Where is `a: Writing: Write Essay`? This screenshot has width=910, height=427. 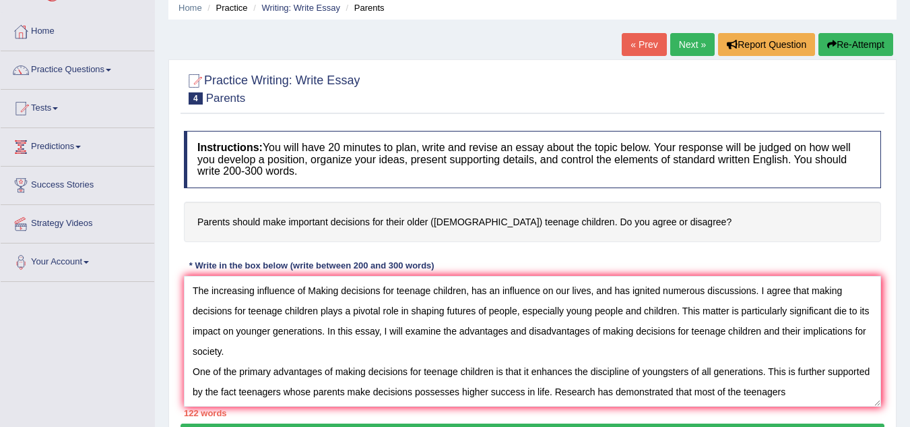
a: Writing: Write Essay is located at coordinates (301, 7).